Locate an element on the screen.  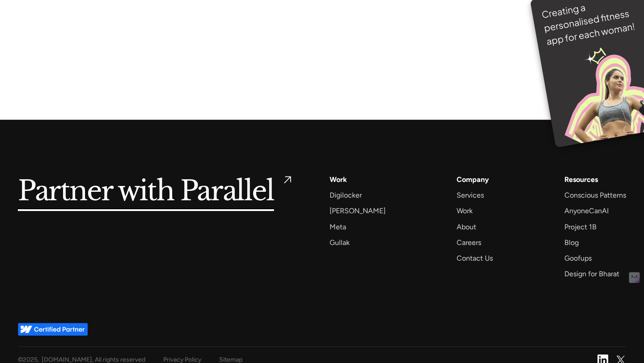
a: Digilocker is located at coordinates (346, 195).